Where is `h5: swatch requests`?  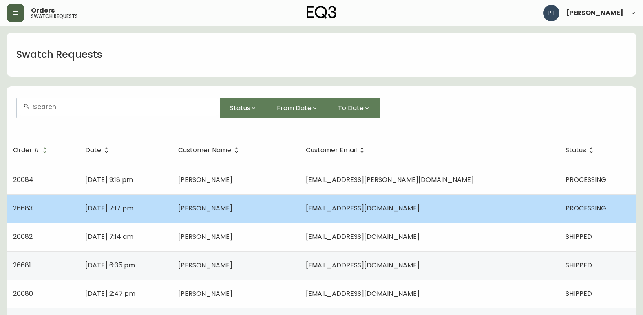
h5: swatch requests is located at coordinates (54, 16).